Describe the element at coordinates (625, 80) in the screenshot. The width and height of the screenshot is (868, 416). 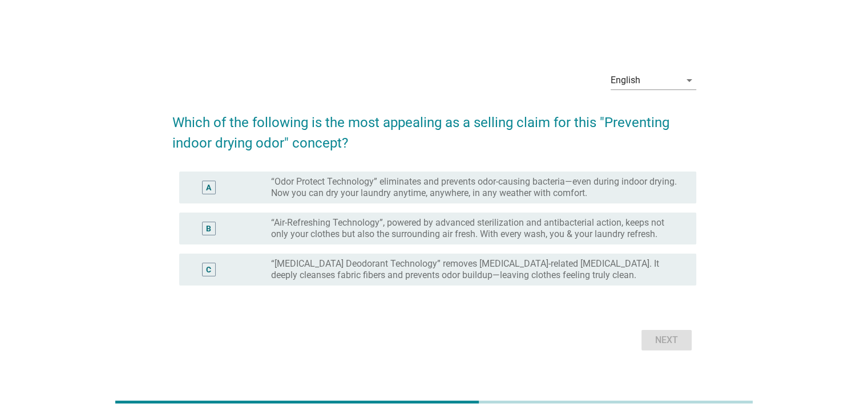
I see `div: English` at that location.